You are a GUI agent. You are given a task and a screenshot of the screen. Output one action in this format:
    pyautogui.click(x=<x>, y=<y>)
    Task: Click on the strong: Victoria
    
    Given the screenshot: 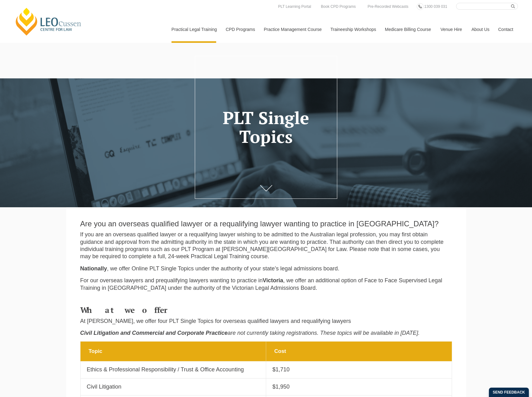 What is the action you would take?
    pyautogui.click(x=273, y=280)
    